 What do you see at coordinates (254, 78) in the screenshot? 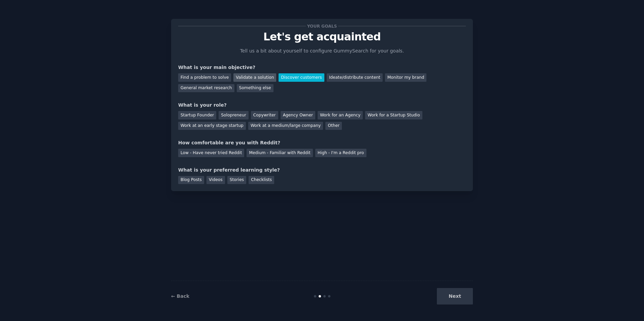
I see `div: Validate a solution` at bounding box center [254, 78].